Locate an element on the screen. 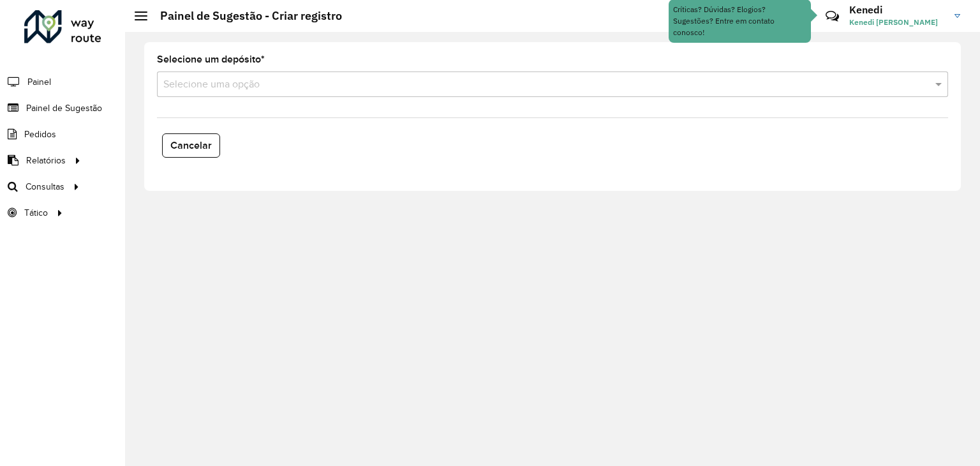  span: Painel de Sugestão is located at coordinates (64, 108).